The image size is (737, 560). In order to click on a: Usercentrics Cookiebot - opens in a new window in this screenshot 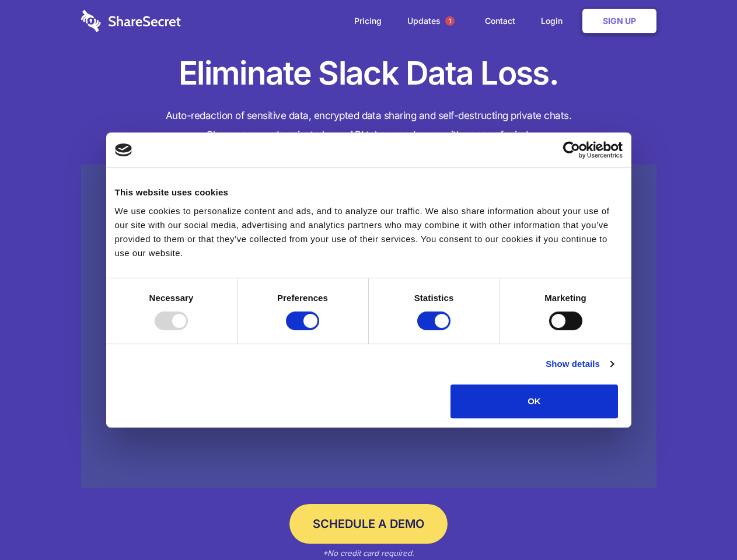, I will do `click(571, 150)`.